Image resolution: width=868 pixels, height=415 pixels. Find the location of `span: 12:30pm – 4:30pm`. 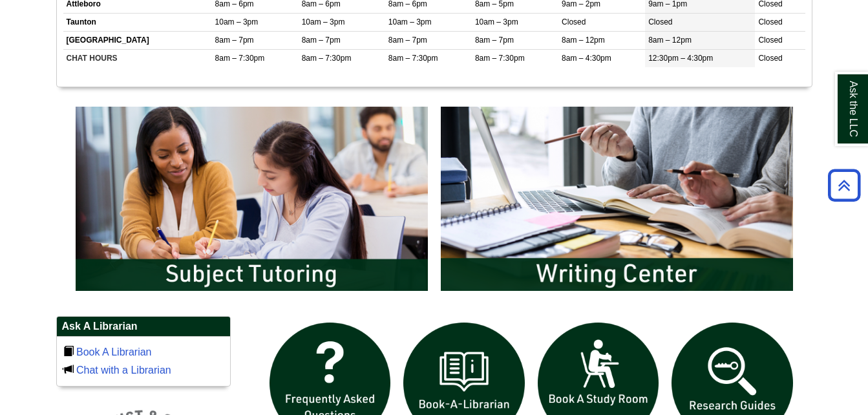

span: 12:30pm – 4:30pm is located at coordinates (680, 58).